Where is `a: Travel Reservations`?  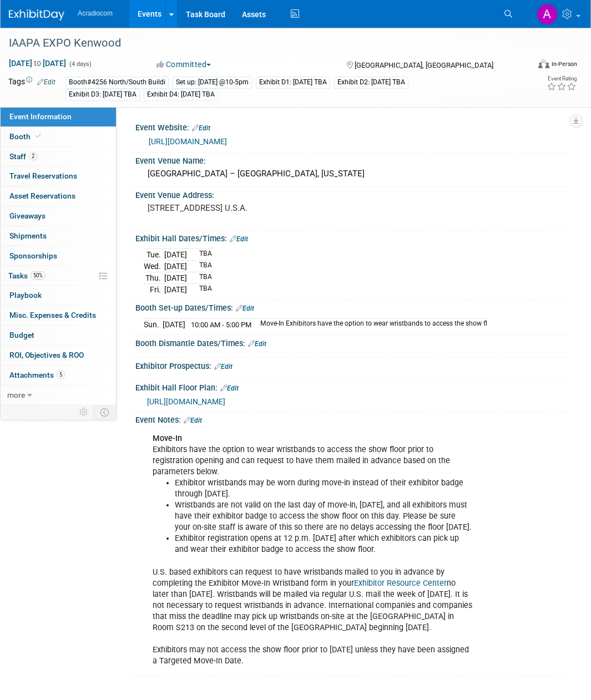
a: Travel Reservations is located at coordinates (58, 176).